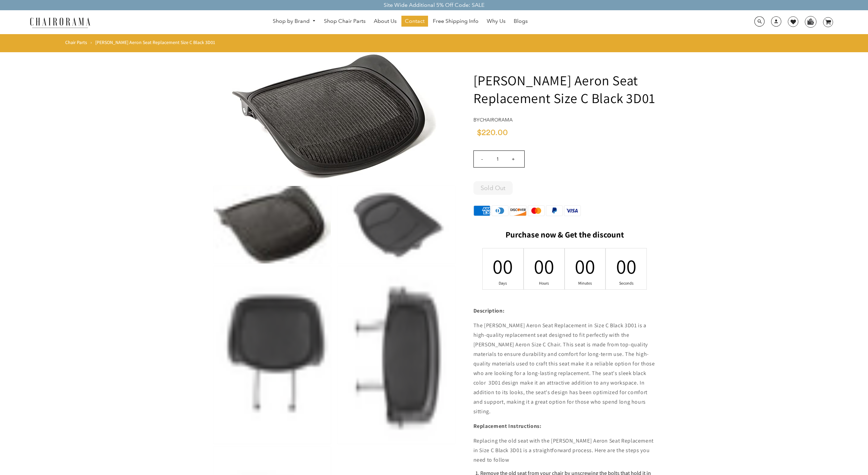 The image size is (868, 475). I want to click on span: Shop Chair Parts, so click(345, 21).